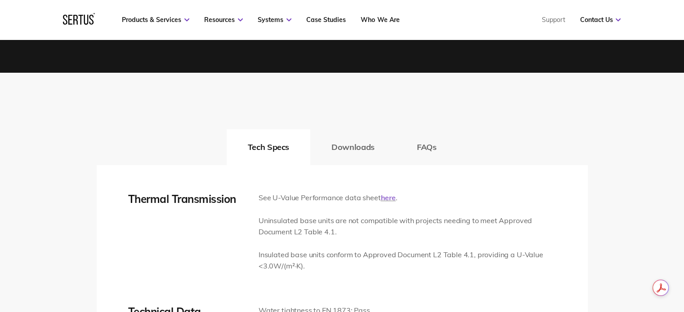  Describe the element at coordinates (223, 20) in the screenshot. I see `a: Resources` at that location.